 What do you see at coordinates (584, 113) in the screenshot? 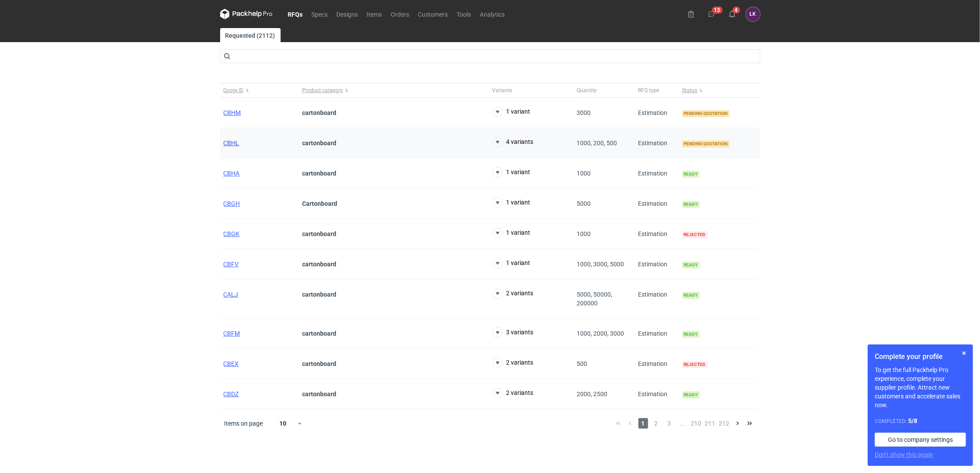
I see `span: 3000` at bounding box center [584, 113].